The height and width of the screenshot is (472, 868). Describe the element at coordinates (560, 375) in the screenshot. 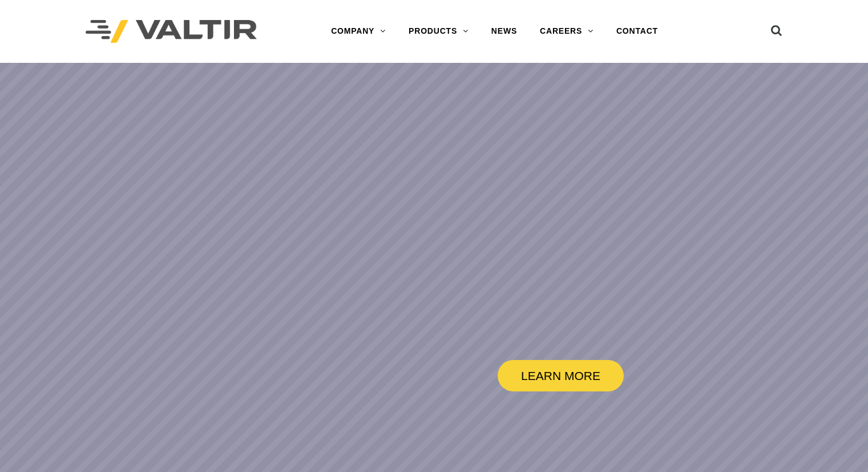

I see `a: LEARN MORE` at that location.